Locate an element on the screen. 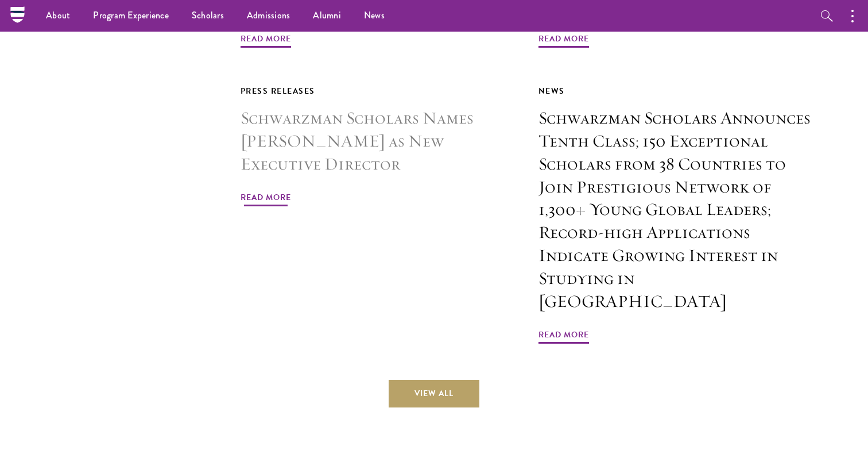 This screenshot has height=473, width=868. a: News Schwarzman Scholars Announces Tenth Class; 150 Exceptional Scholars from 38 Countries to Joi... is located at coordinates (675, 214).